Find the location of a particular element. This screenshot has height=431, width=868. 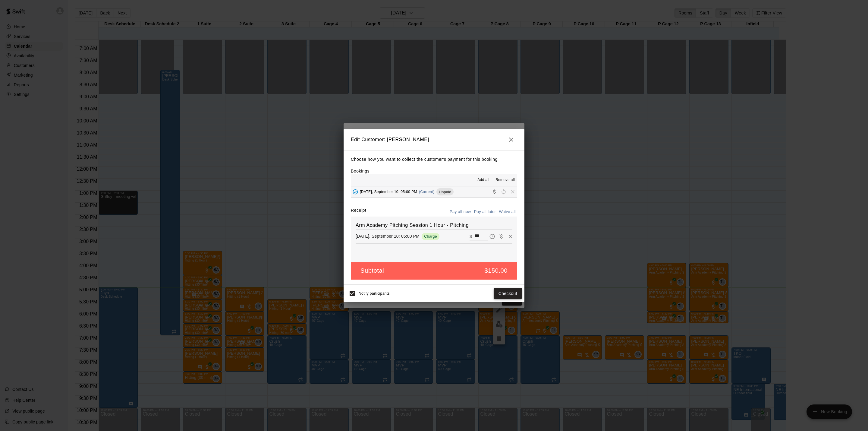

span: Reschedule is located at coordinates (504, 192).